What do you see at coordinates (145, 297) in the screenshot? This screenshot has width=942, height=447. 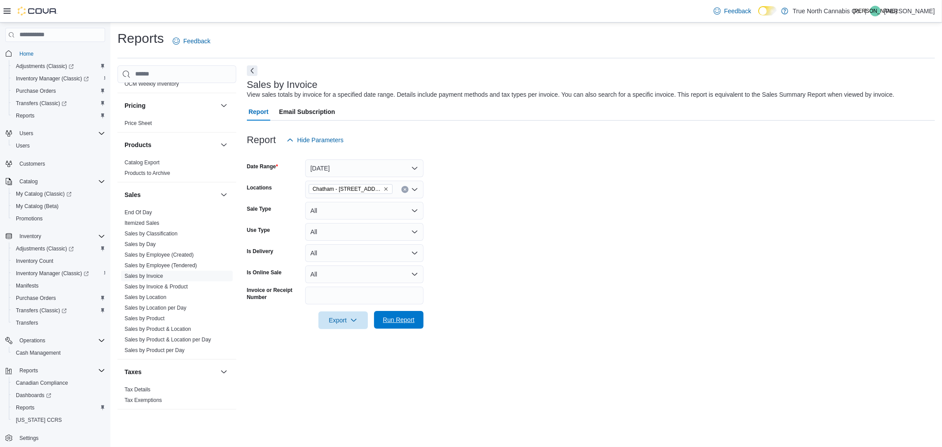 I see `span: Sales by Location` at bounding box center [145, 297].